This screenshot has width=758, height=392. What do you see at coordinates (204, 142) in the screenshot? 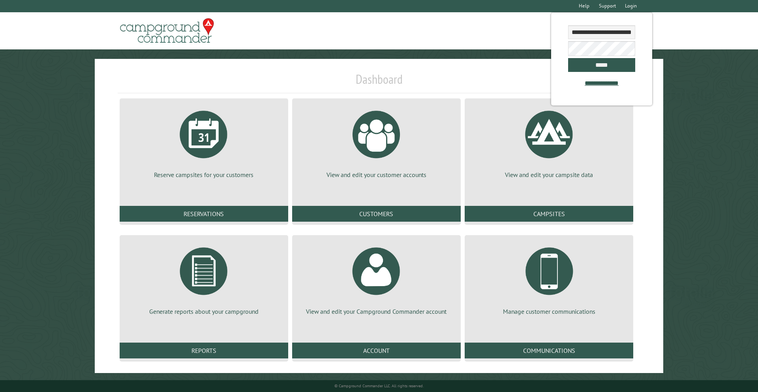
I see `a: Reserve campsites for your customers` at bounding box center [204, 142].